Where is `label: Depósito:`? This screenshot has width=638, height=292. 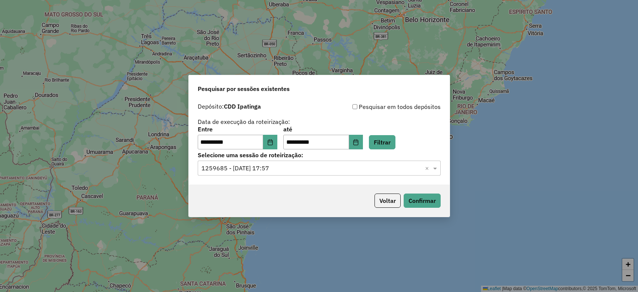
label: Depósito: is located at coordinates (229, 106).